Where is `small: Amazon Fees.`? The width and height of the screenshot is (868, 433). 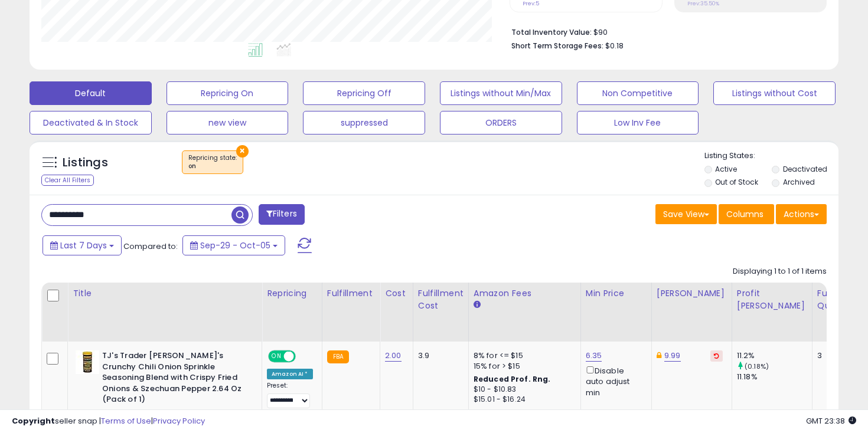
small: Amazon Fees. is located at coordinates (477, 305).